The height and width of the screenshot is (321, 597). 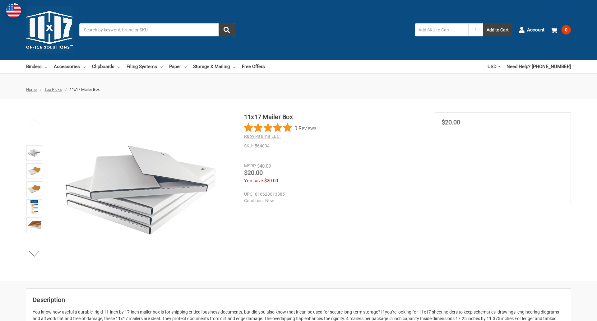 What do you see at coordinates (250, 166) in the screenshot?
I see `div: MSRP` at bounding box center [250, 166].